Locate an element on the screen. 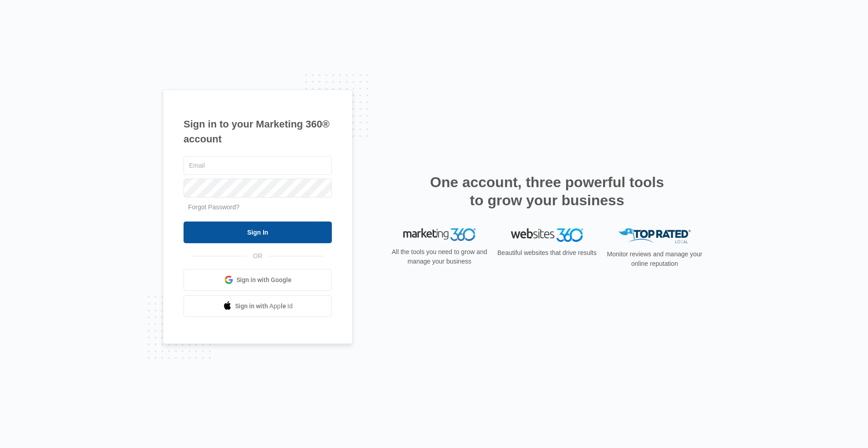 Image resolution: width=868 pixels, height=448 pixels. a: Sign in with Google is located at coordinates (258, 279).